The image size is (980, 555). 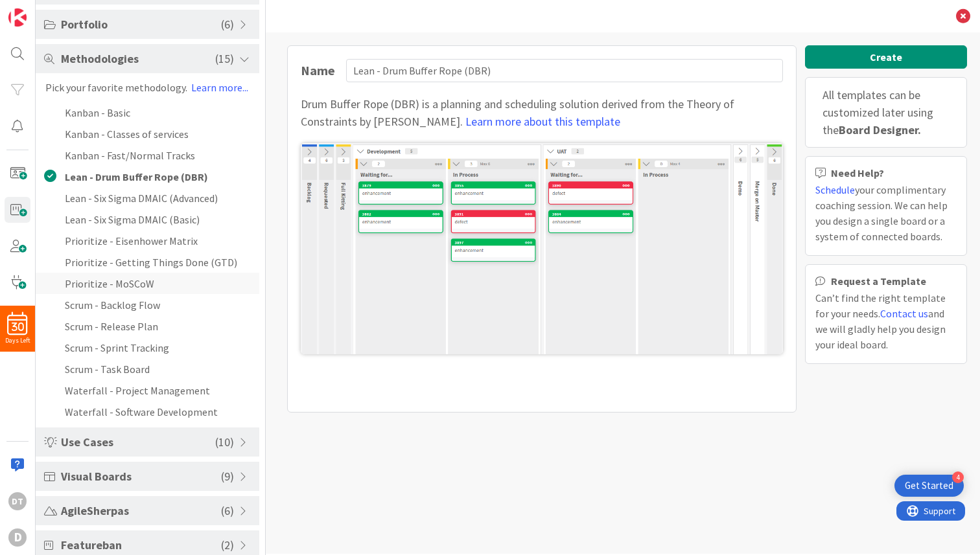 I want to click on div: Drum Buffer Rope (DBR) is a planning and scheduling solution derived from the Theory of Constrain..., so click(x=541, y=113).